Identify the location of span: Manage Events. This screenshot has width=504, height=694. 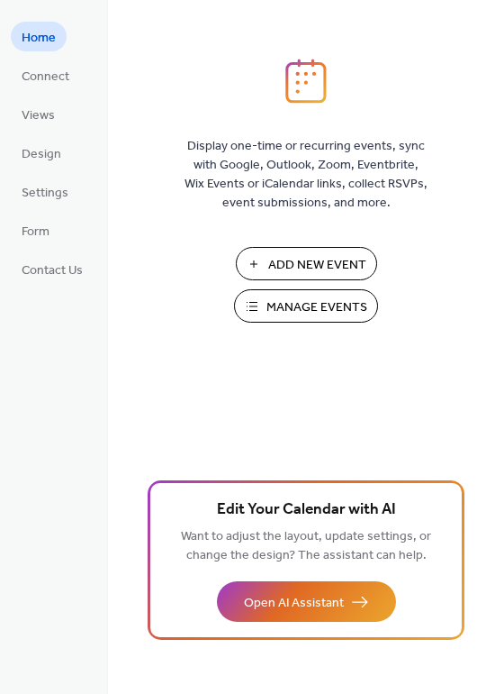
(317, 307).